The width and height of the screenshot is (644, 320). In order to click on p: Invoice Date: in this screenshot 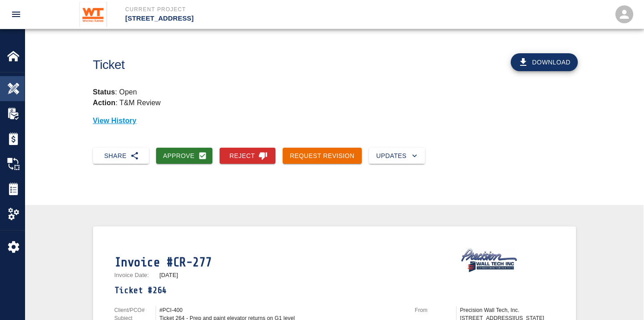, I will do `click(135, 275)`.